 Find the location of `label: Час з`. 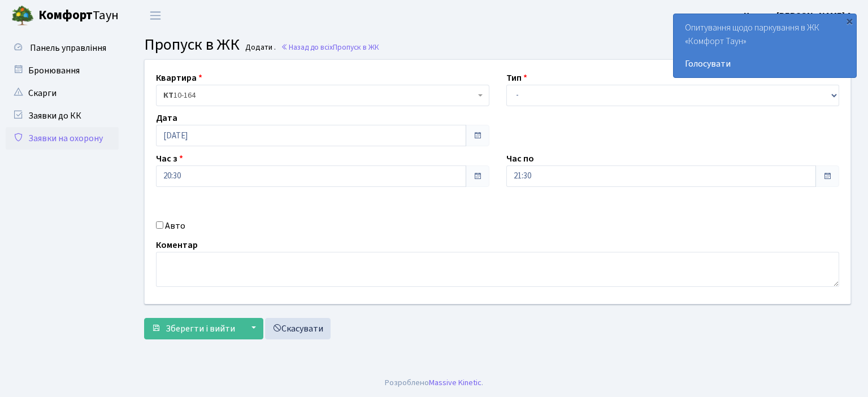

label: Час з is located at coordinates (170, 159).